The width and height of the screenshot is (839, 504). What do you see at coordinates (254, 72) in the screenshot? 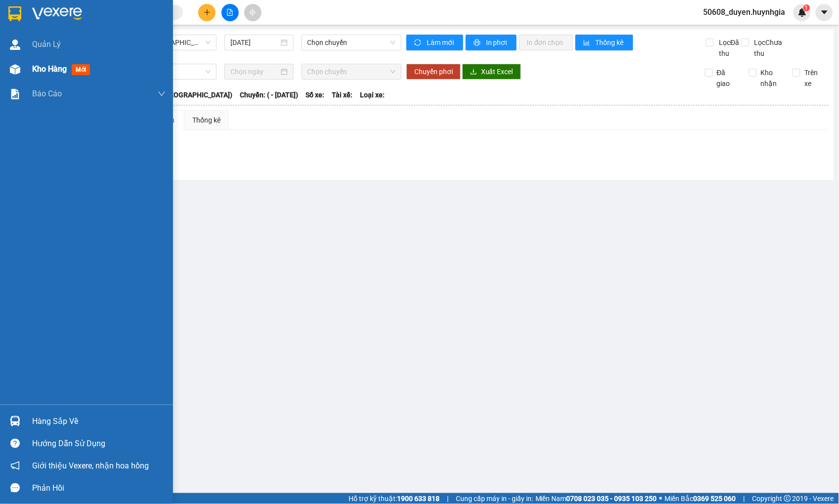
I see `input: Chọn ngày` at bounding box center [254, 72].